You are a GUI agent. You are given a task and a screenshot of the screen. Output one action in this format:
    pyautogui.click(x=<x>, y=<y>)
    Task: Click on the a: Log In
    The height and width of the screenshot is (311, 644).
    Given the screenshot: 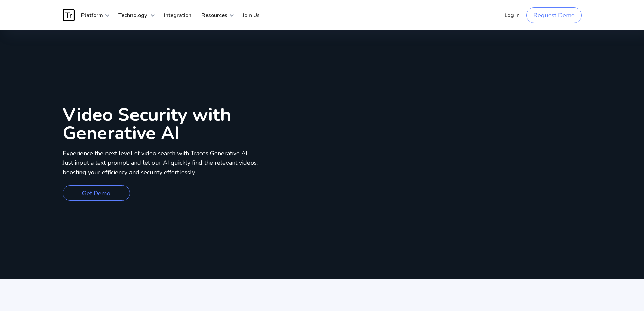 What is the action you would take?
    pyautogui.click(x=512, y=16)
    